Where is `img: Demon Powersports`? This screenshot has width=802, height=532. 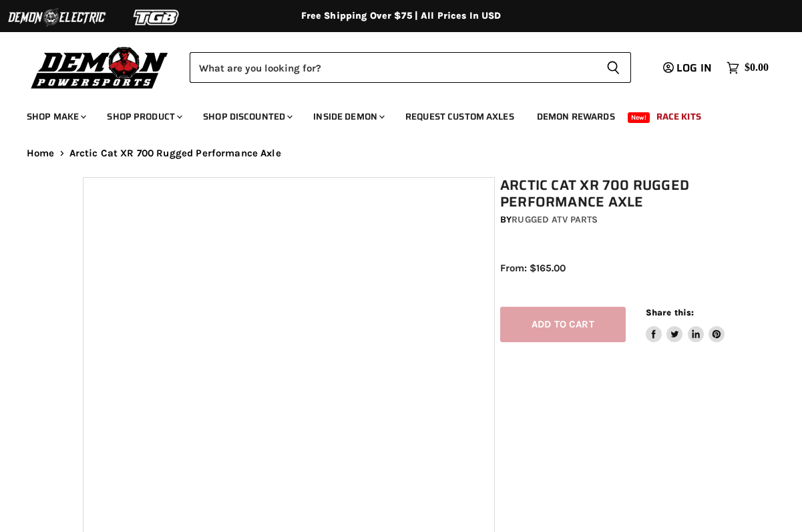
img: Demon Powersports is located at coordinates (99, 67).